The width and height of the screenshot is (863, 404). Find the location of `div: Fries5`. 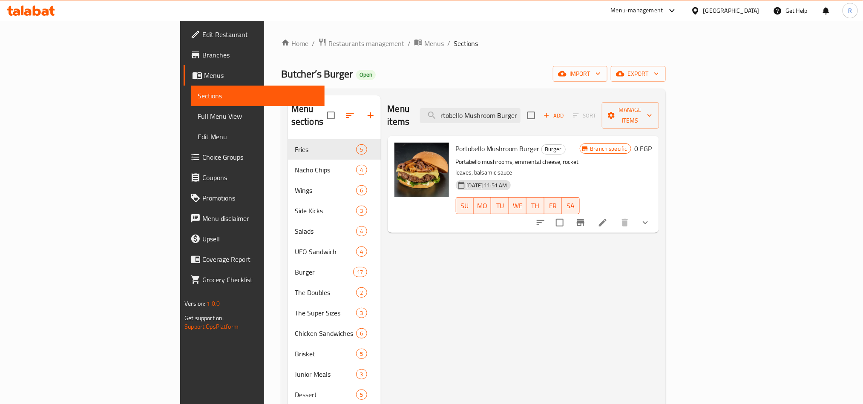

div: Fries5 is located at coordinates (335, 150).